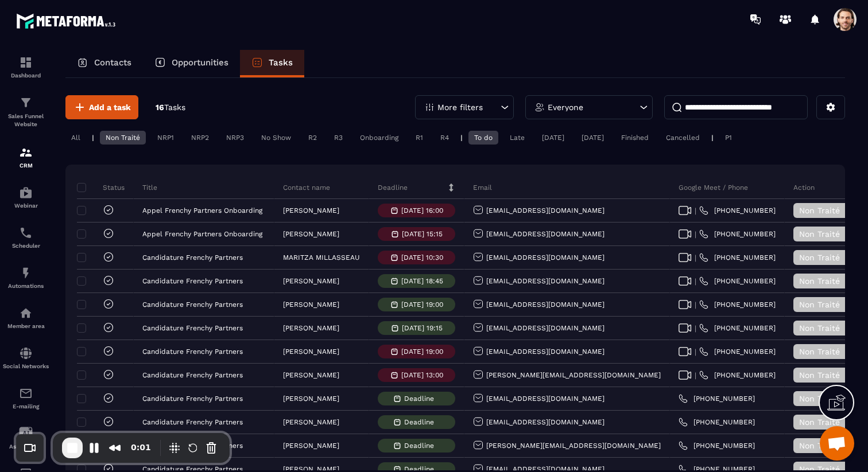 This screenshot has width=868, height=472. What do you see at coordinates (26, 233) in the screenshot?
I see `img: scheduler` at bounding box center [26, 233].